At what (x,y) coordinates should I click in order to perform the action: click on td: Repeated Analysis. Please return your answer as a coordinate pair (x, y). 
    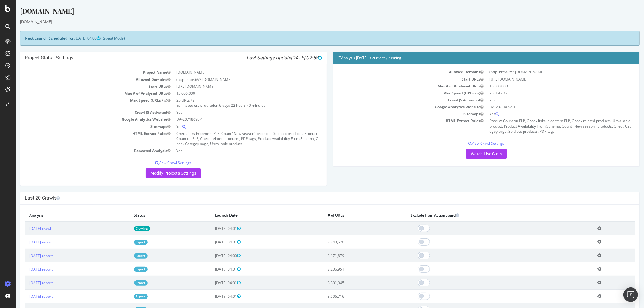
    Looking at the image, I should click on (84, 151).